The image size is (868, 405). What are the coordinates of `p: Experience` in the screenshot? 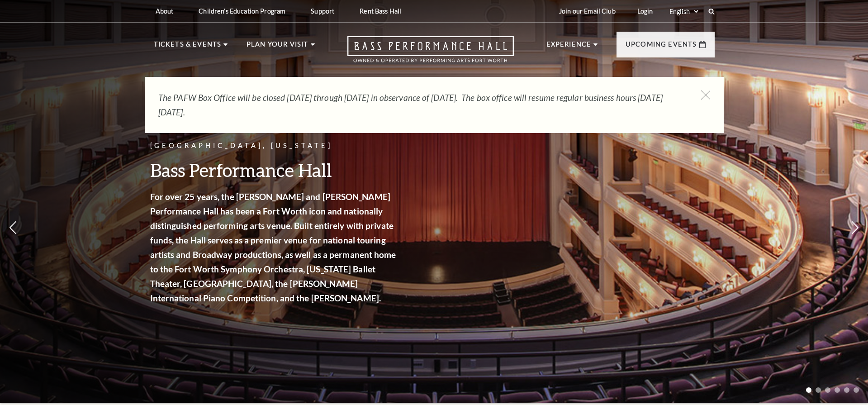 It's located at (569, 47).